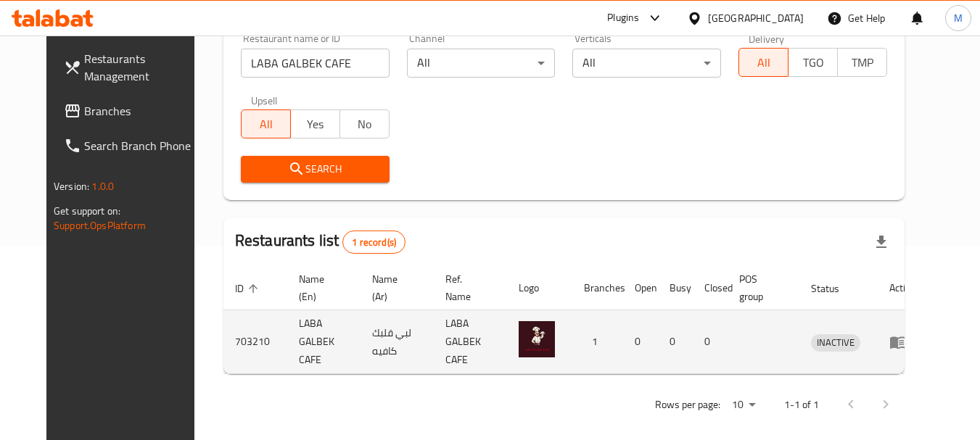 This screenshot has width=980, height=440. I want to click on a: Support.OpsPlatform, so click(99, 226).